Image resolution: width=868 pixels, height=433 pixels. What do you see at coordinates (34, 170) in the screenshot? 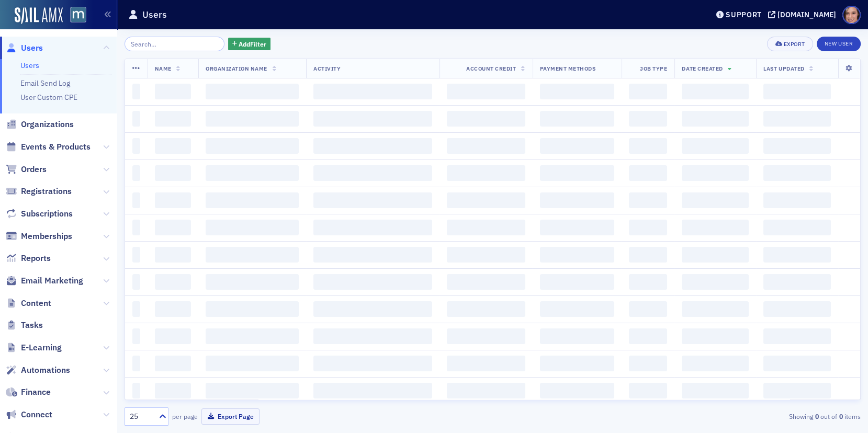
I see `span: Orders` at bounding box center [34, 170].